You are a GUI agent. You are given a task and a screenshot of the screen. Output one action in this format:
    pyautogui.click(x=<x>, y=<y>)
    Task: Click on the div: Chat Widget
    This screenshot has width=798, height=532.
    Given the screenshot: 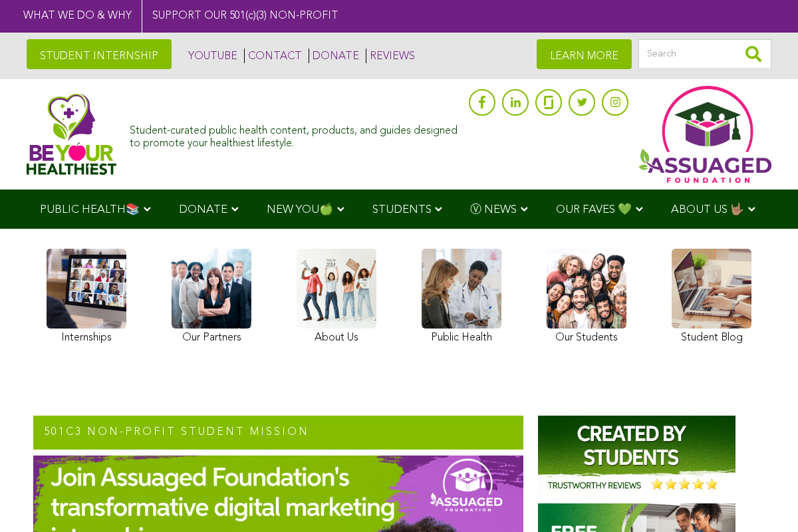 What is the action you would take?
    pyautogui.click(x=765, y=500)
    